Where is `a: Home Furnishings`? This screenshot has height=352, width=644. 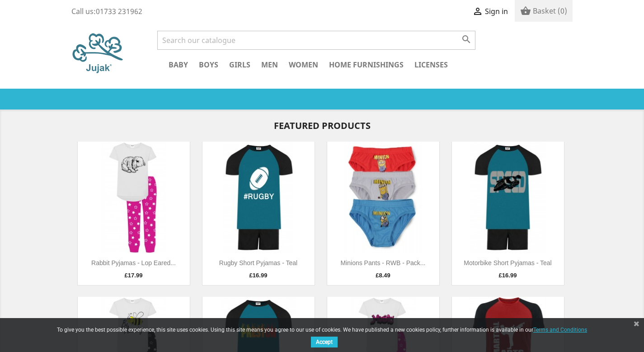
a: Home Furnishings is located at coordinates (366, 65).